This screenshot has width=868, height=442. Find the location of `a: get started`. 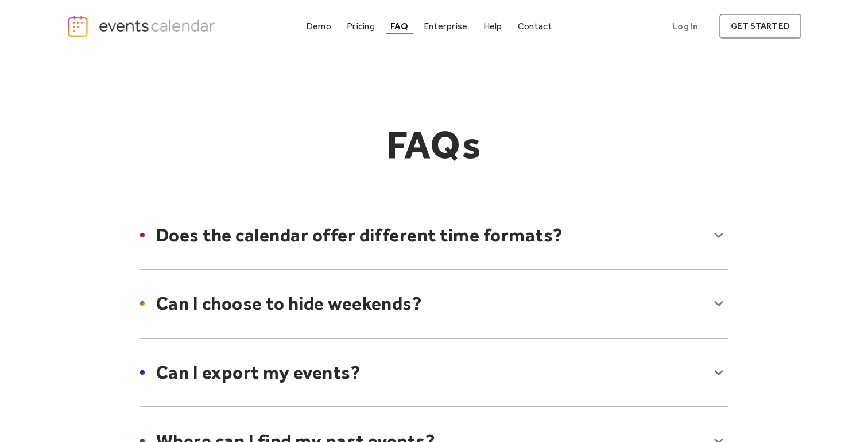

a: get started is located at coordinates (760, 26).